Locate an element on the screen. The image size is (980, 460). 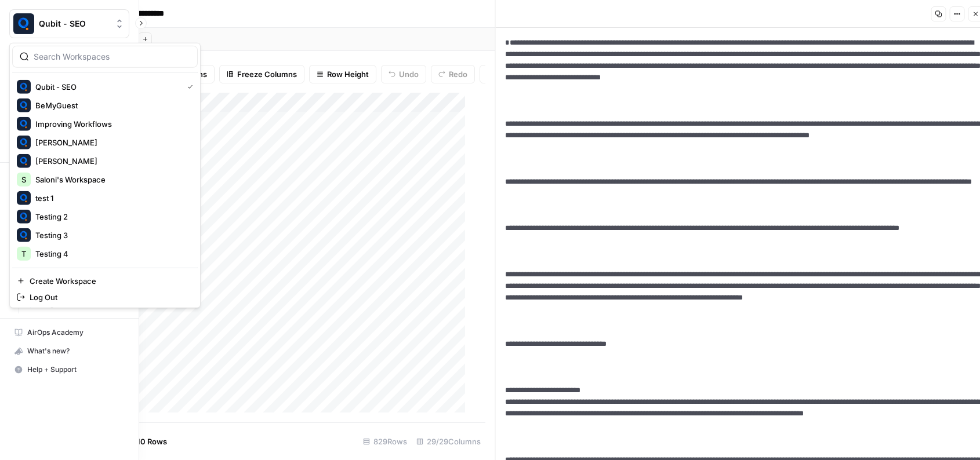
button: What's new? is located at coordinates (69, 351).